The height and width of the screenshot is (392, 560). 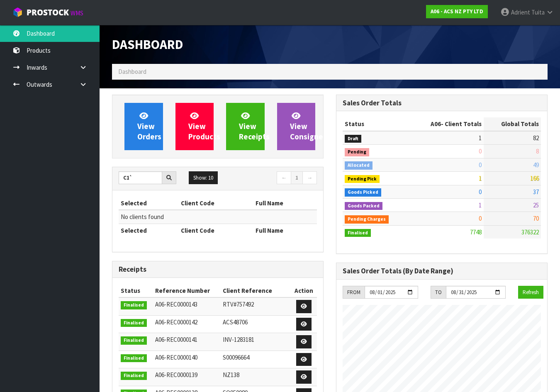 I want to click on span: View Receipts, so click(x=254, y=126).